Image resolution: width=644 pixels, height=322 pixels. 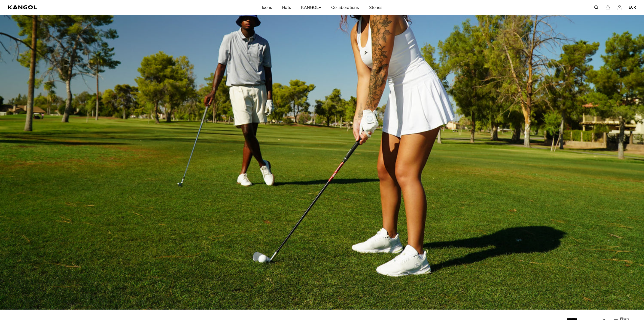 I want to click on button: EUR, so click(x=632, y=8).